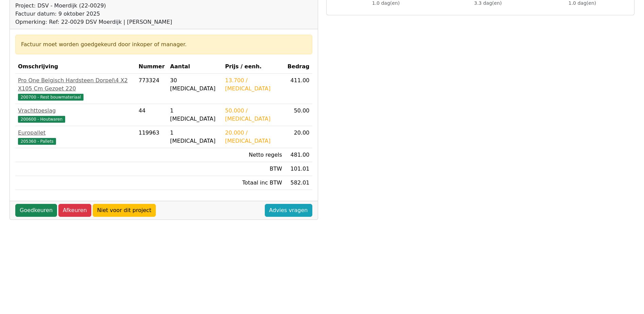  Describe the element at coordinates (488, 3) in the screenshot. I see `span: 3.3 dag(en)` at that location.